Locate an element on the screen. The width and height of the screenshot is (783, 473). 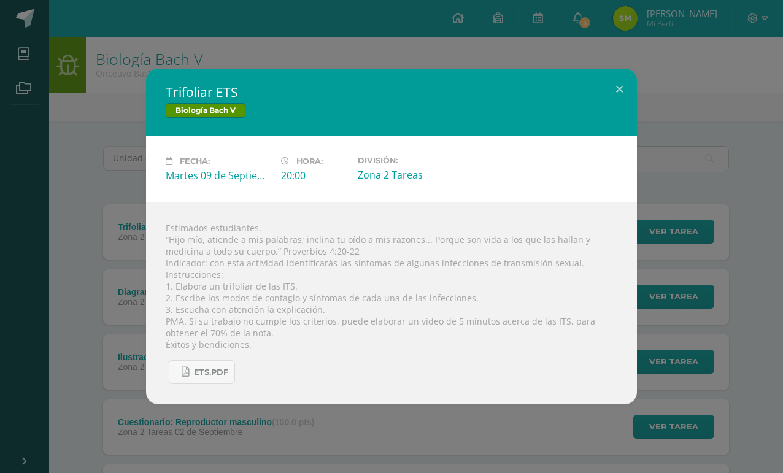
a: ETS.pdf is located at coordinates (202, 372).